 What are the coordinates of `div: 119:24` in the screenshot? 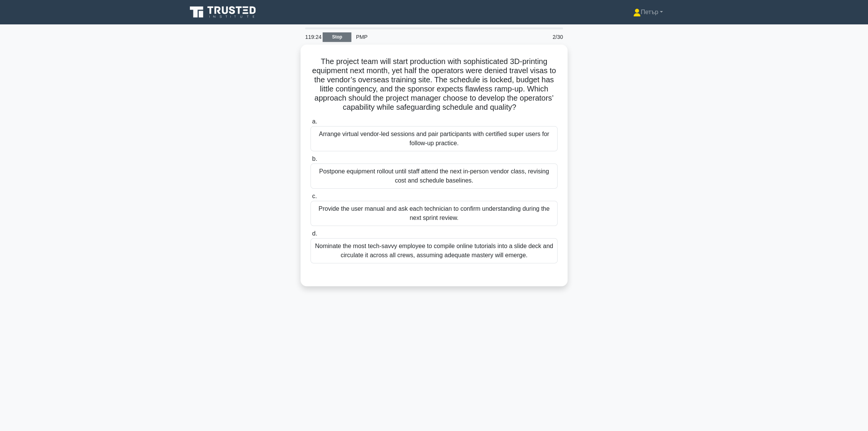 It's located at (312, 37).